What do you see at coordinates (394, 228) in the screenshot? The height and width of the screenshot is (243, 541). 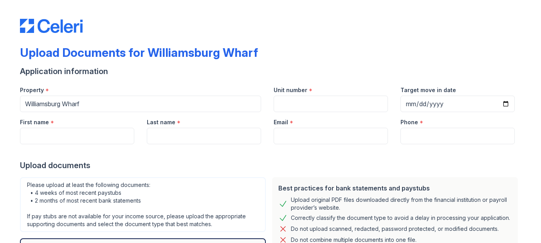 I see `div: Do not upload scanned, redacted, password protected, or modified documents.` at bounding box center [394, 228].